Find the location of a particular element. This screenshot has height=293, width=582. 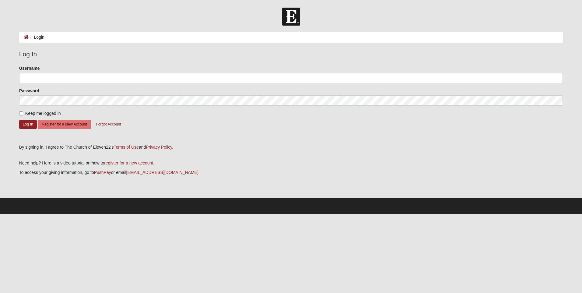

img: Church of Eleven22 Logo is located at coordinates (291, 16).